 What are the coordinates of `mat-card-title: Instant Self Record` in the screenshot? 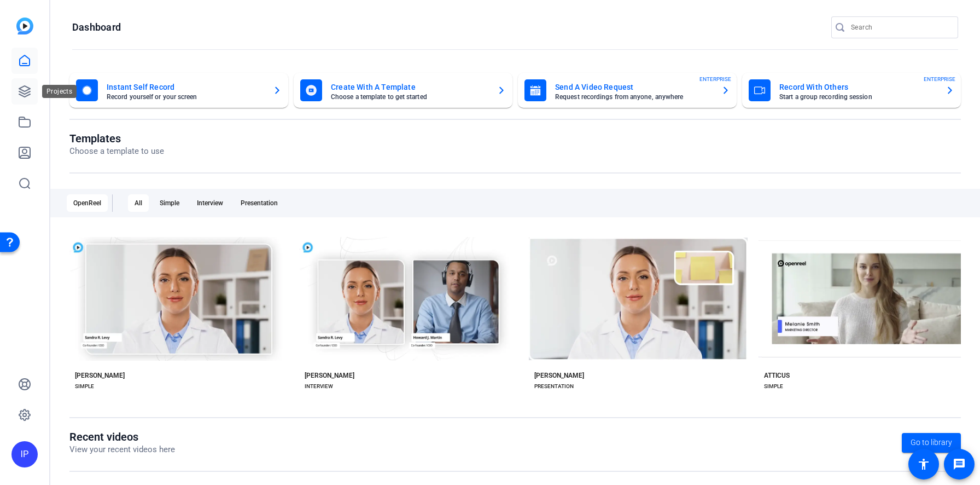 It's located at (185, 87).